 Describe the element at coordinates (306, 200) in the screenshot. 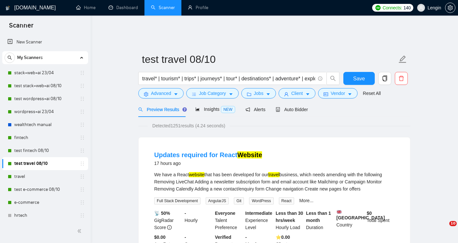

I see `a: More...` at that location.